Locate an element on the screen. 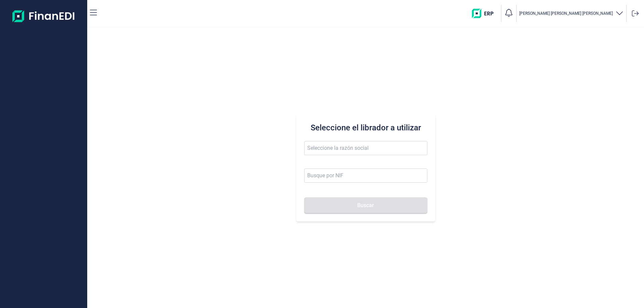 The image size is (644, 308). input: Seleccione la razón social is located at coordinates (366, 148).